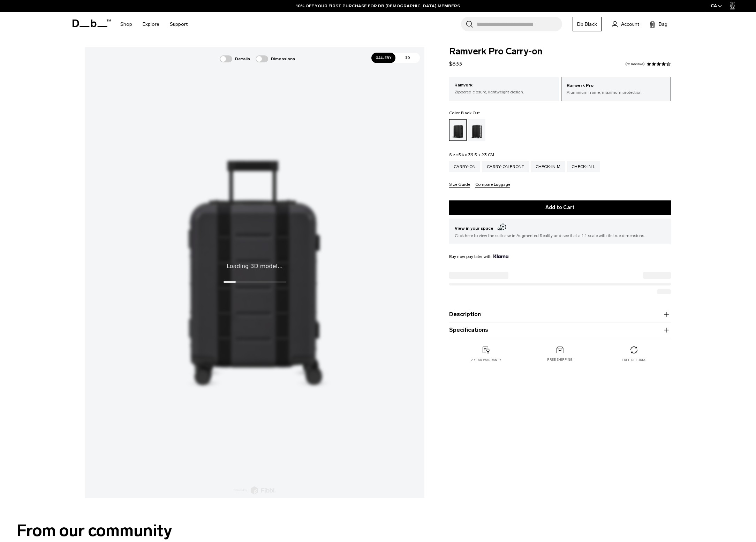  I want to click on p: Ramverk, so click(505, 86).